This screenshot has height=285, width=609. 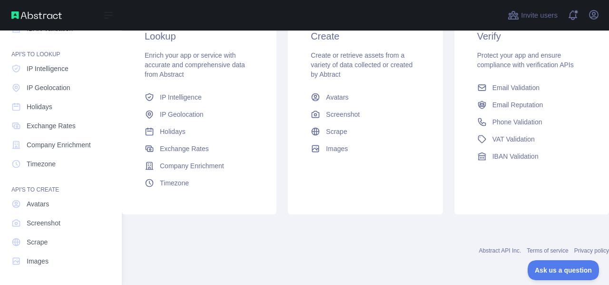 I want to click on span: VAT Validation, so click(x=513, y=139).